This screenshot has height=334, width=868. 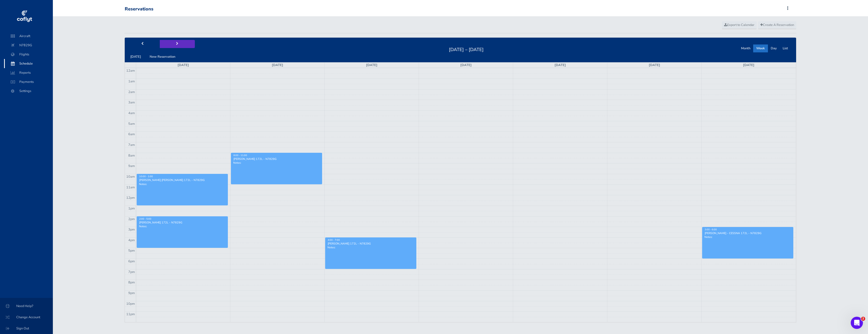 I want to click on button: prev, so click(x=142, y=44).